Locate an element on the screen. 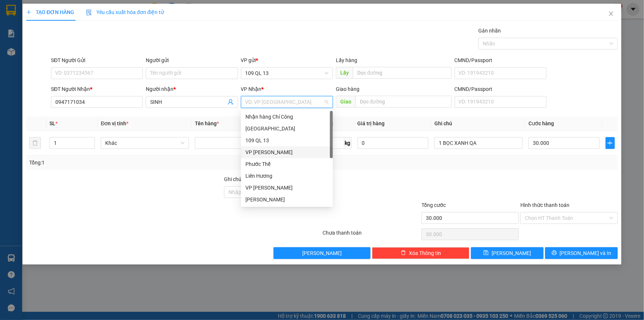 The height and width of the screenshot is (320, 644). span: Khác is located at coordinates (145, 143).